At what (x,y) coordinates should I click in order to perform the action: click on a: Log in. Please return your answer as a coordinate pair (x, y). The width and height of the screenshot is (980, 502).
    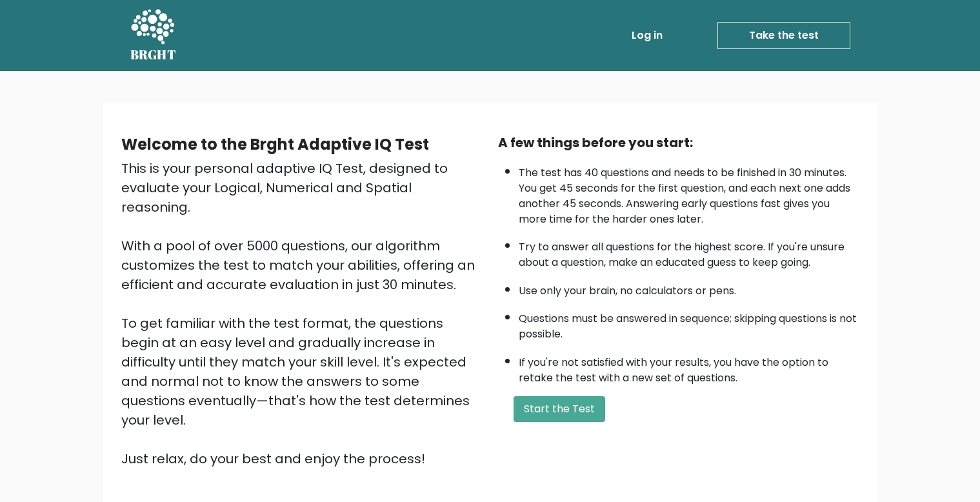
    Looking at the image, I should click on (647, 36).